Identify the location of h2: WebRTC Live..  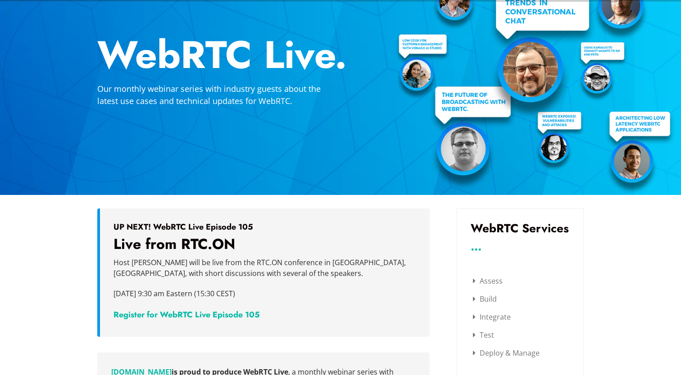
(340, 54).